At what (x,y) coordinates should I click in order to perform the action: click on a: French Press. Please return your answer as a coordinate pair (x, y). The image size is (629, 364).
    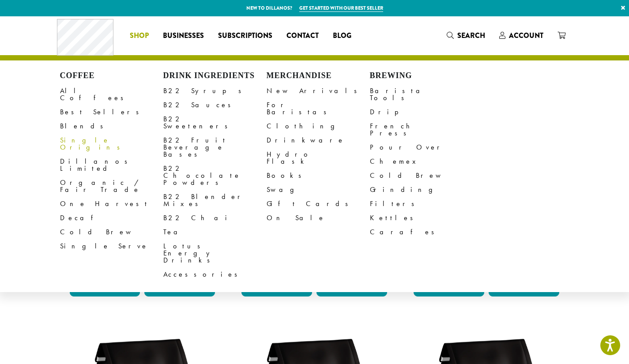
    Looking at the image, I should click on (422, 130).